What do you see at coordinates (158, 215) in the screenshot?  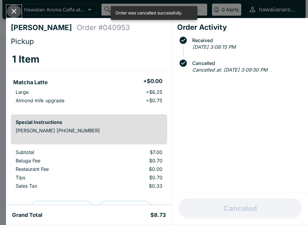 I see `h5: $8.73` at bounding box center [158, 215].